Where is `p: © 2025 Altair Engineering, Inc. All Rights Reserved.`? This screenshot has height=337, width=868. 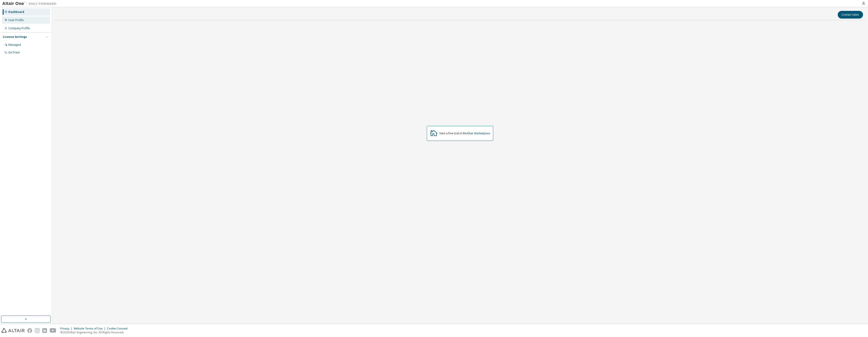 p: © 2025 Altair Engineering, Inc. All Rights Reserved. is located at coordinates (95, 332).